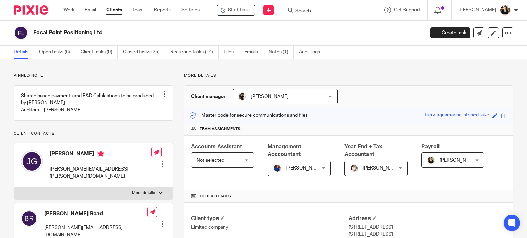 Image resolution: width=527 pixels, height=238 pixels. What do you see at coordinates (270, 219) in the screenshot?
I see `h4: Client type` at bounding box center [270, 219].